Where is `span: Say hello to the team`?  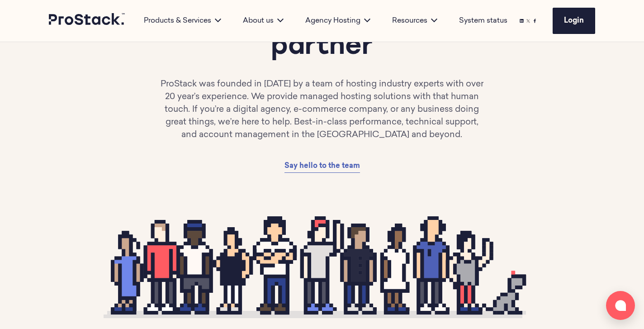 span: Say hello to the team is located at coordinates (322, 166).